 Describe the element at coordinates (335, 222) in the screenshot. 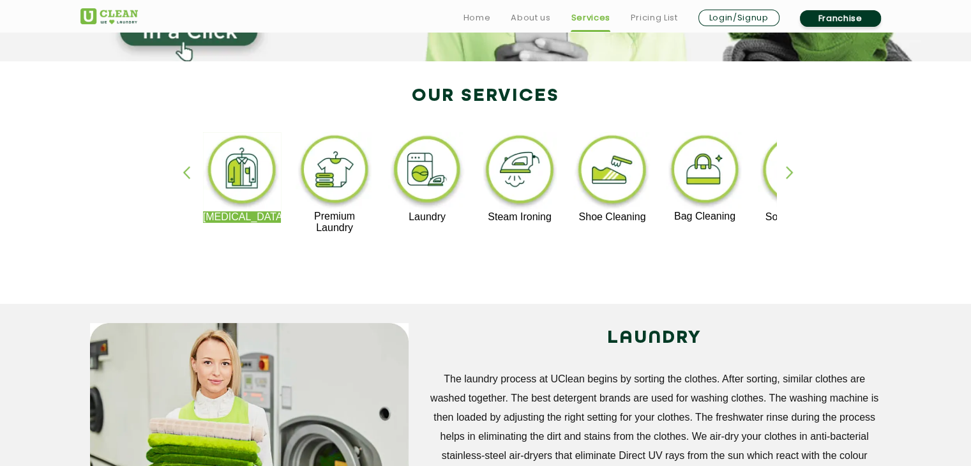

I see `p: Premium Laundry` at that location.